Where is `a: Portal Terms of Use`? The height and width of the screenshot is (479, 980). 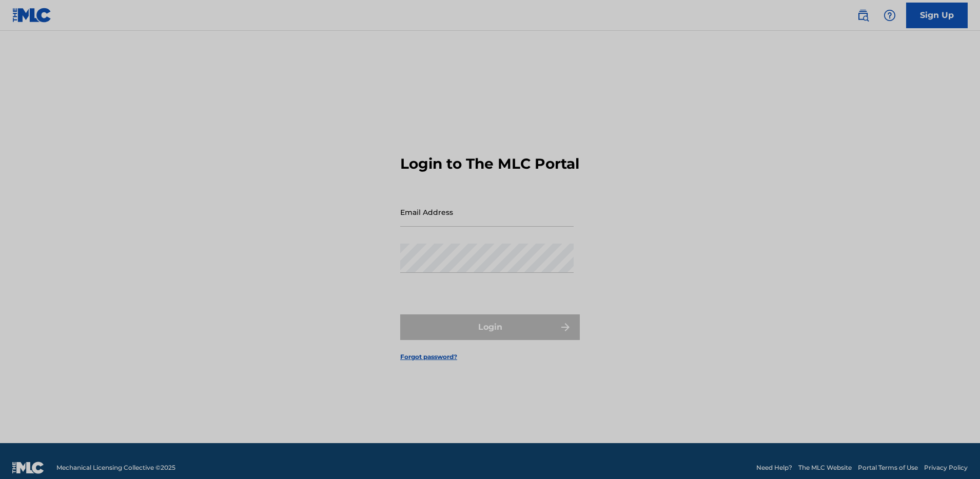
a: Portal Terms of Use is located at coordinates (888, 468).